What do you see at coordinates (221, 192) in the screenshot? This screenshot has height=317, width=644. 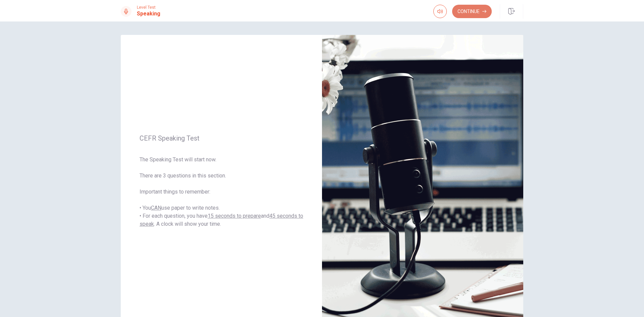 I see `span: The Speaking Test will start now. There are 3 questions in this section. Important things to reme...` at bounding box center [221, 192].